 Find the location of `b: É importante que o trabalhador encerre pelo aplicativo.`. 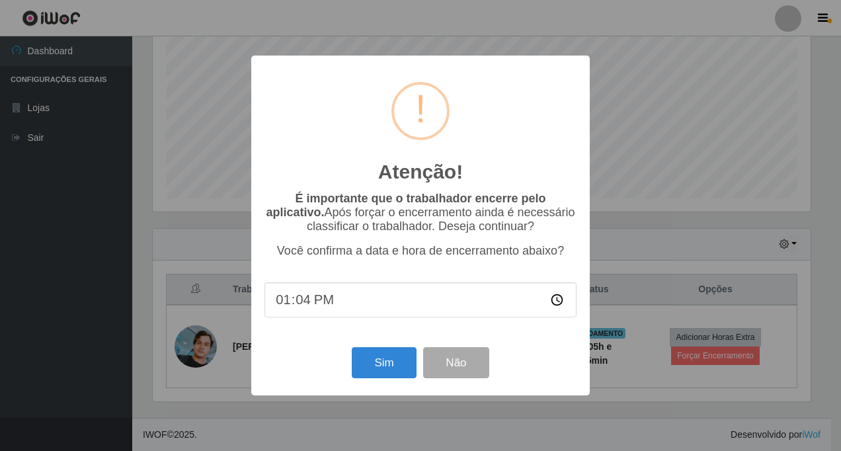

b: É importante que o trabalhador encerre pelo aplicativo. is located at coordinates (405, 205).